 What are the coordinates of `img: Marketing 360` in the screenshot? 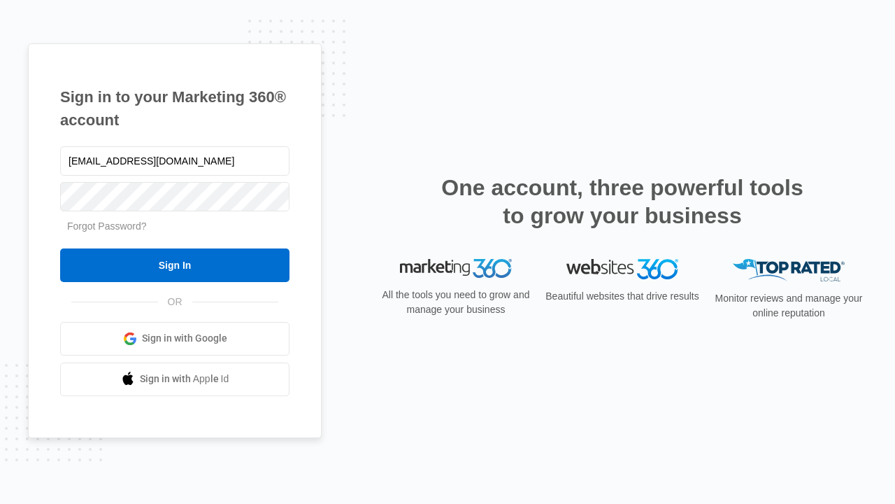 It's located at (456, 269).